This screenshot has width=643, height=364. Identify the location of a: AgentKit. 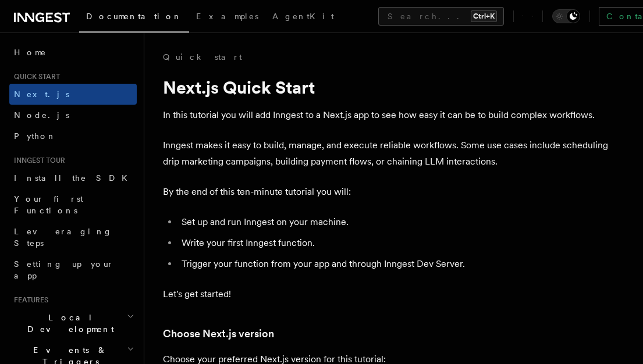
(303, 17).